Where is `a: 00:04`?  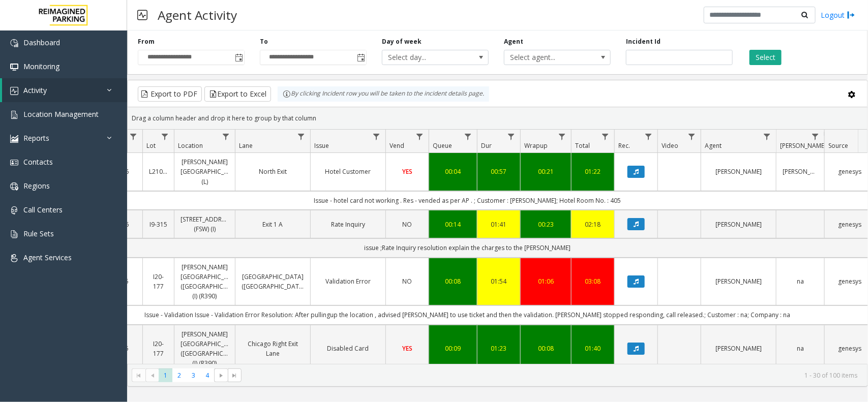 a: 00:04 is located at coordinates (453, 171).